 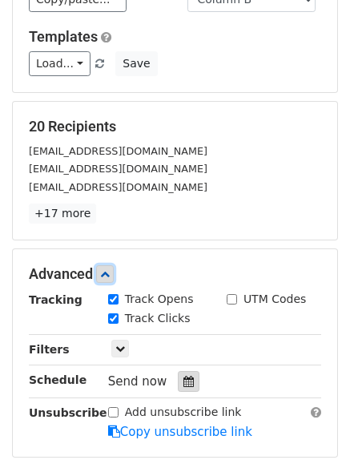 I want to click on label: UTM Codes, so click(x=275, y=299).